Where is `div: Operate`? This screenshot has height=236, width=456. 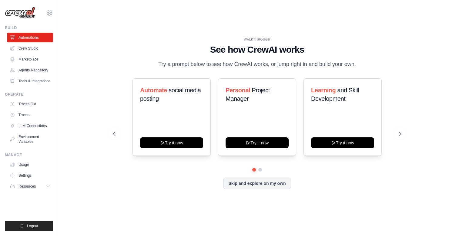 div: Operate is located at coordinates (29, 95).